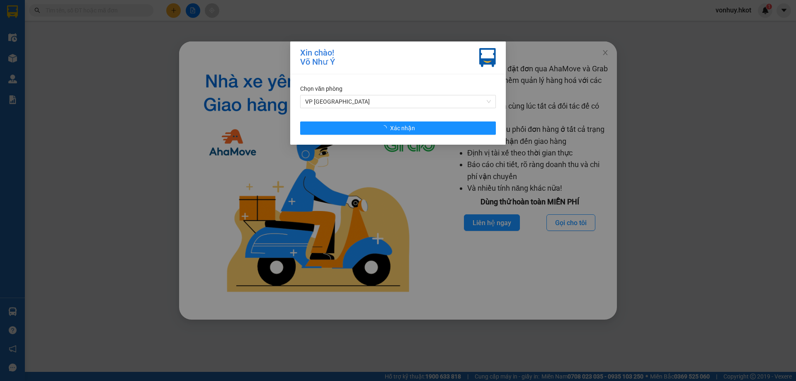 Image resolution: width=796 pixels, height=381 pixels. Describe the element at coordinates (403, 128) in the screenshot. I see `span: Xác nhận` at that location.